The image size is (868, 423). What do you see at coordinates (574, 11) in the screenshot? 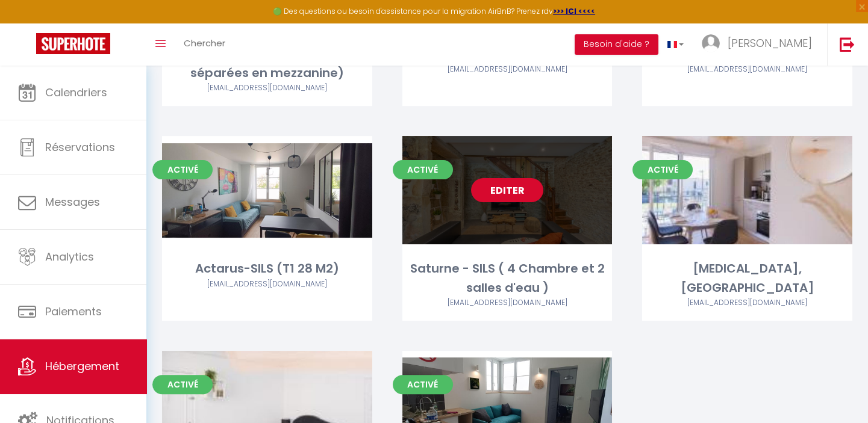
I see `strong: >>> ICI <<<<` at bounding box center [574, 11].